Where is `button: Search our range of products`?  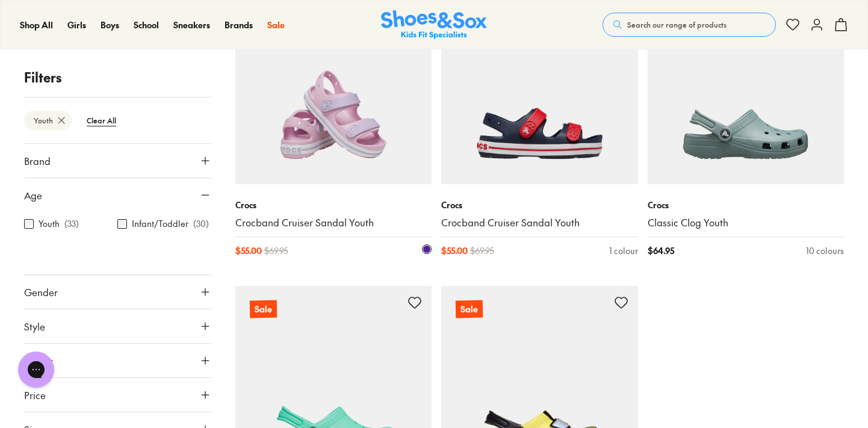 button: Search our range of products is located at coordinates (689, 25).